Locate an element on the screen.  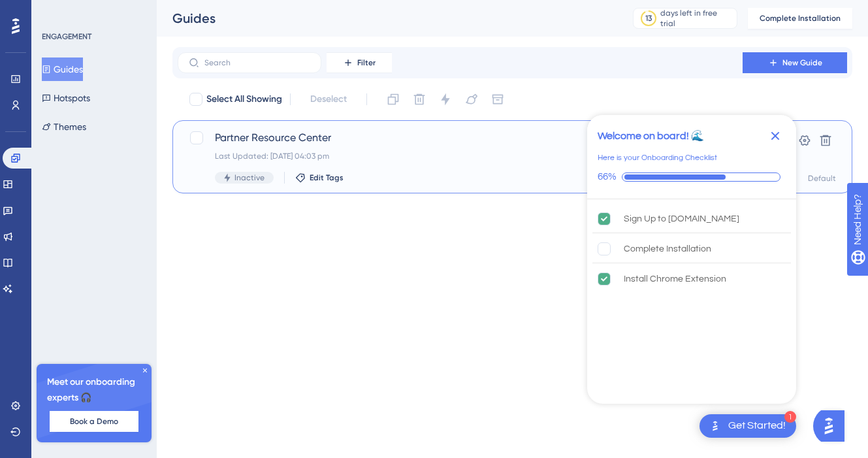
div: 66% is located at coordinates (606, 177).